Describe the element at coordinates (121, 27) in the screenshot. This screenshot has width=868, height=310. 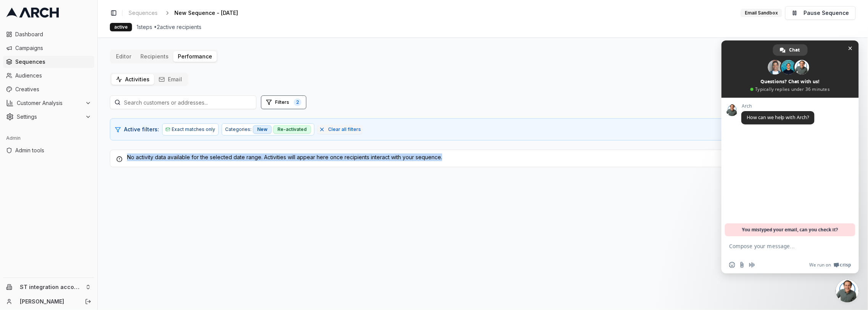
I see `div: active` at that location.